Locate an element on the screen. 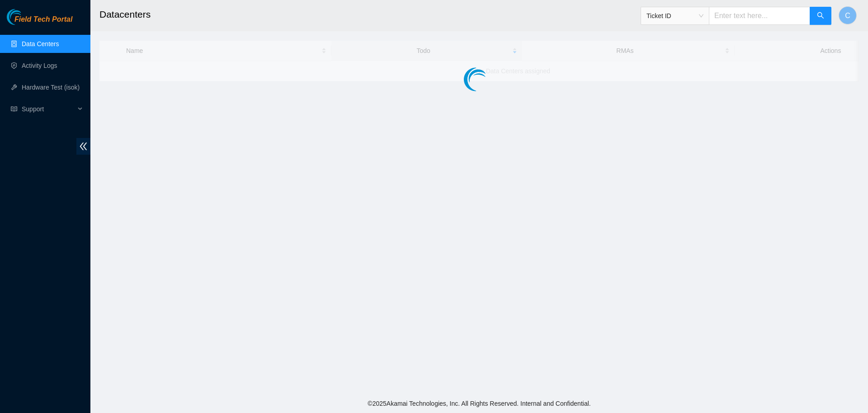 The image size is (868, 413). img: Akamai Technologies is located at coordinates (26, 17).